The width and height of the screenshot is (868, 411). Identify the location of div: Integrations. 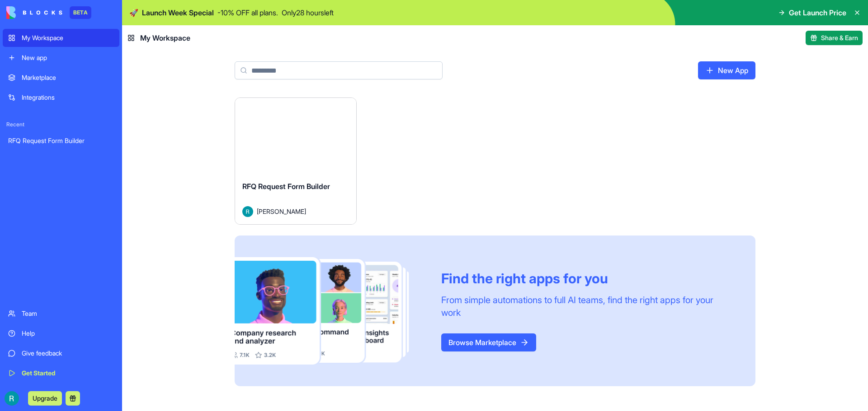
(68, 97).